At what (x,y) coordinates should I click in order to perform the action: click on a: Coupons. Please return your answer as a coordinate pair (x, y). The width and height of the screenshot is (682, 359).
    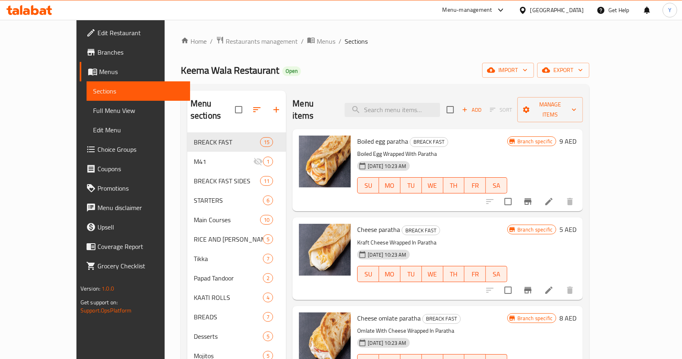
    Looking at the image, I should click on (135, 169).